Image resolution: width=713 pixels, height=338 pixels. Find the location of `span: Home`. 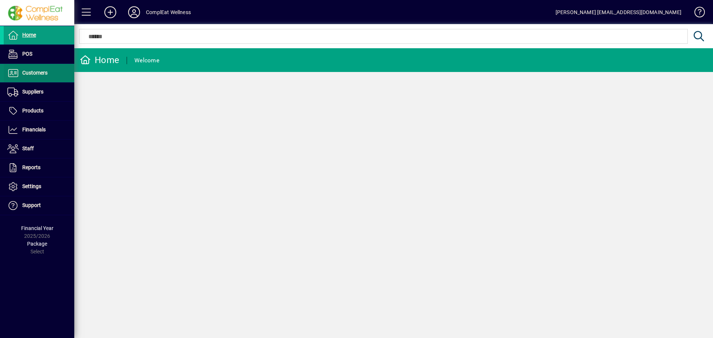

span: Home is located at coordinates (29, 35).